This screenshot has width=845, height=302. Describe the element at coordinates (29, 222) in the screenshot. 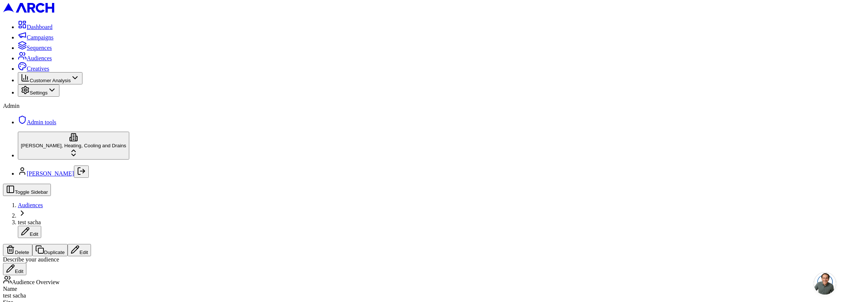

I see `span: test sacha` at that location.